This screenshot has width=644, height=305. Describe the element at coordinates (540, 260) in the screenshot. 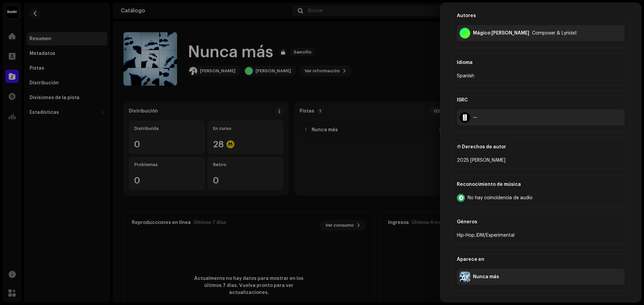

I see `div: Aparece en` at that location.